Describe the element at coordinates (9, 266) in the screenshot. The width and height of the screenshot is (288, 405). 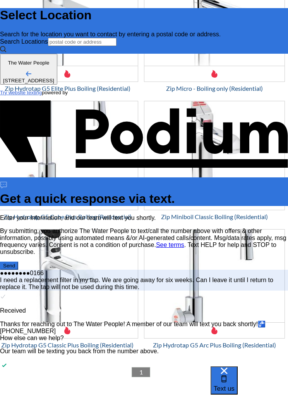
I see `div: Send` at that location.